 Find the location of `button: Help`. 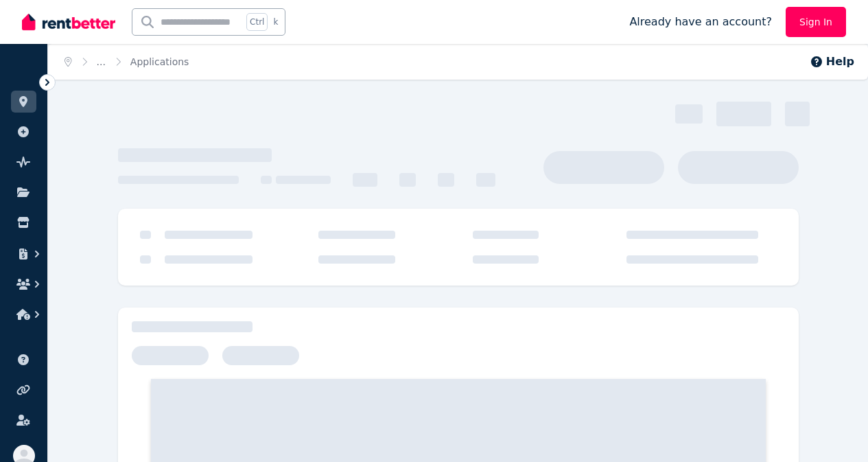

button: Help is located at coordinates (831, 61).